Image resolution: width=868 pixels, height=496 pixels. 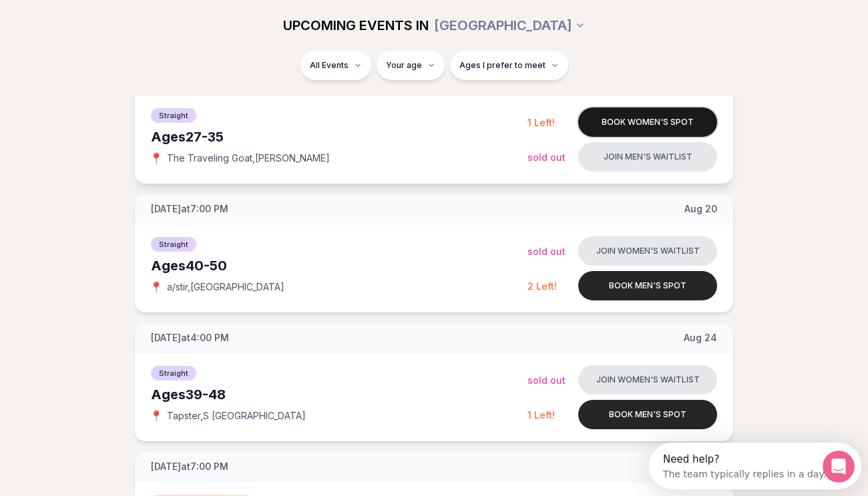 What do you see at coordinates (411, 65) in the screenshot?
I see `button: Your age` at bounding box center [411, 65].